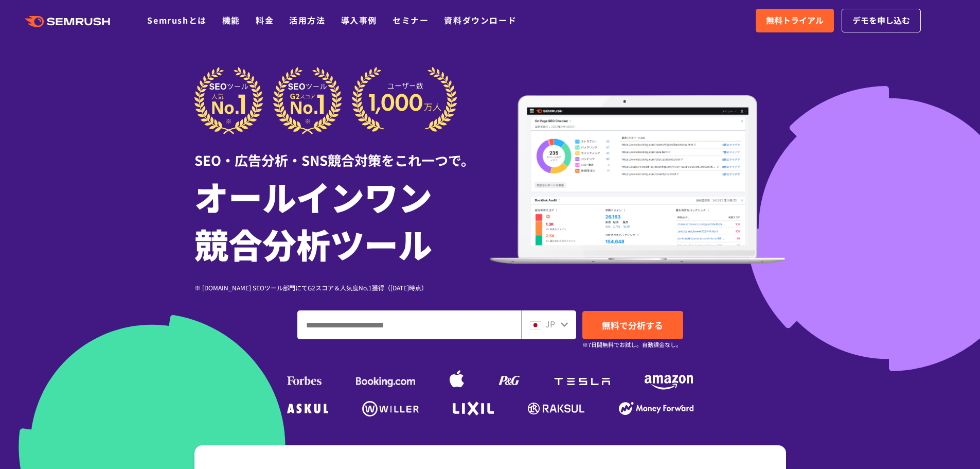 The image size is (980, 469). Describe the element at coordinates (795, 20) in the screenshot. I see `a: 無料トライアル` at that location.